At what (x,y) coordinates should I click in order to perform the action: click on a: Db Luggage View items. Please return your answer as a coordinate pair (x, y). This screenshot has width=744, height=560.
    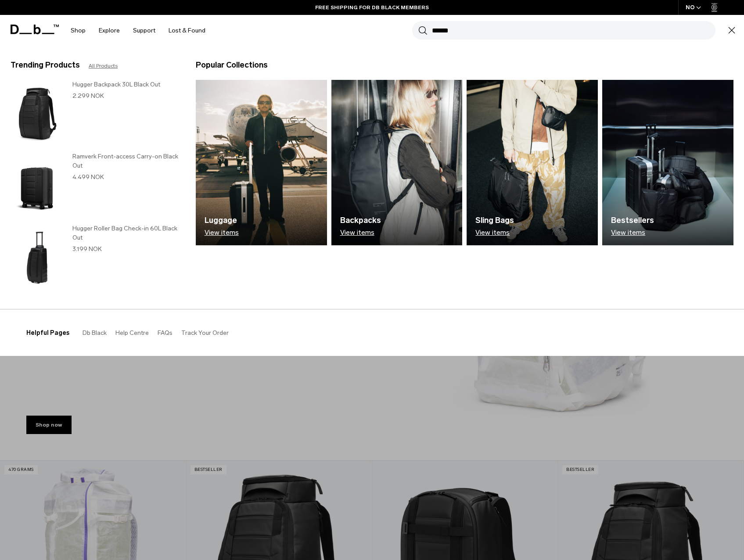
    Looking at the image, I should click on (261, 162).